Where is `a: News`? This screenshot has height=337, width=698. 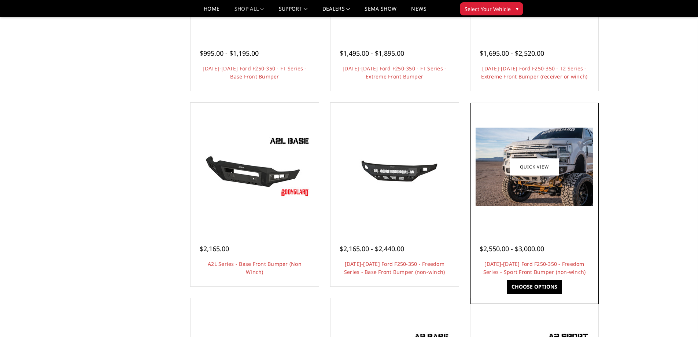
a: News is located at coordinates (419, 11).